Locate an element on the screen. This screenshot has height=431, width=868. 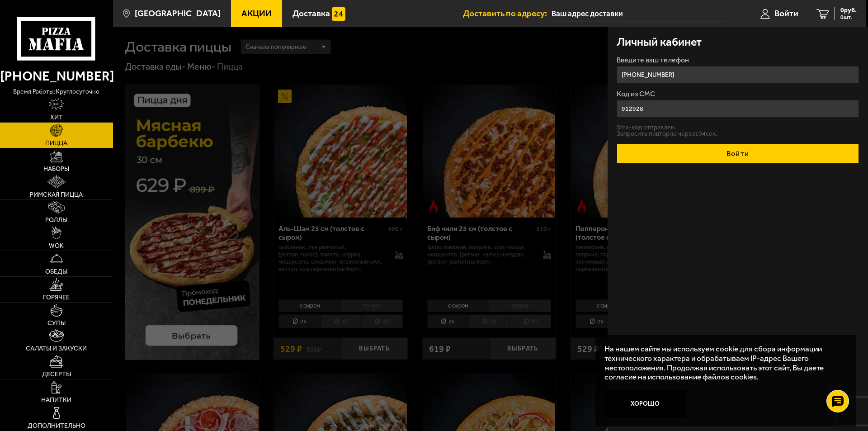
span: Роллы is located at coordinates (56, 220).